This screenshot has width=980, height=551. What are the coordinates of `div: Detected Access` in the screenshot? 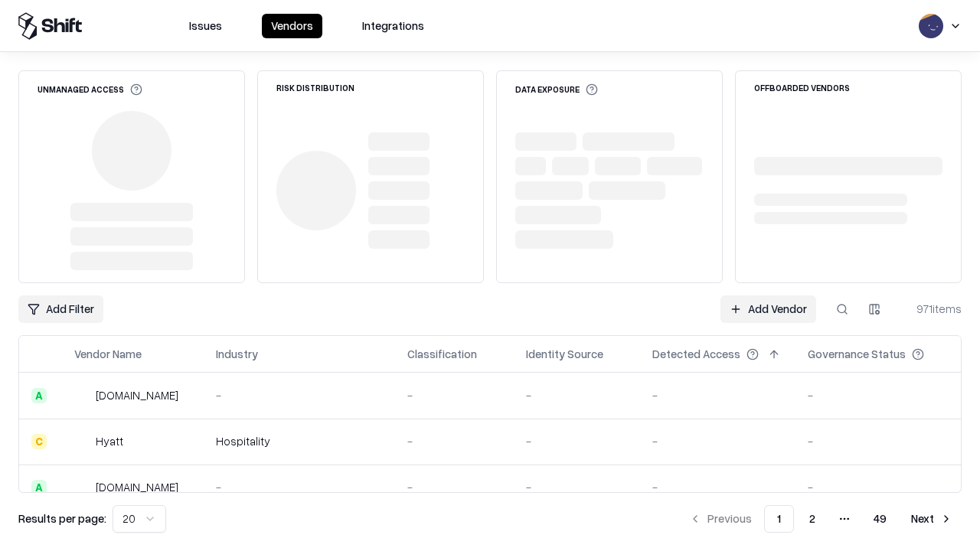 It's located at (696, 353).